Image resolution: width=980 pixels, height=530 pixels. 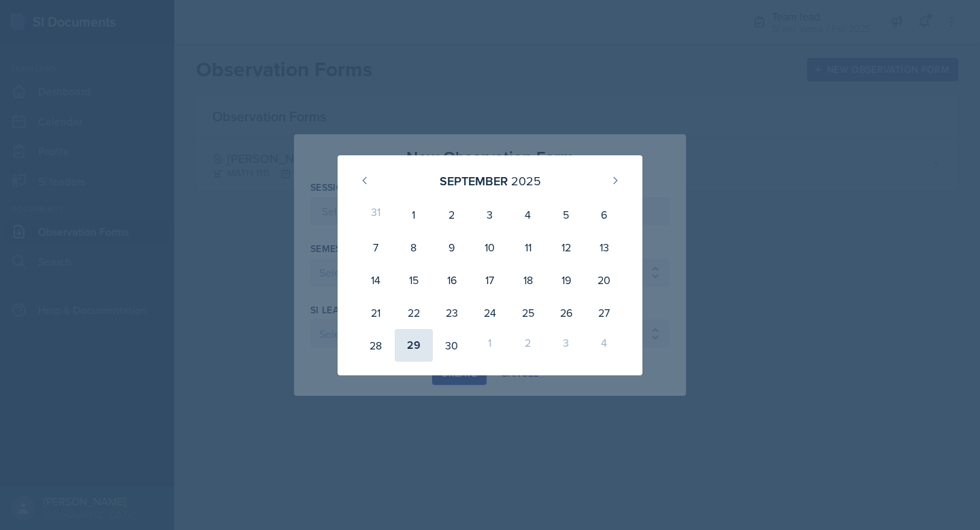 What do you see at coordinates (567, 247) in the screenshot?
I see `div: 12` at bounding box center [567, 247].